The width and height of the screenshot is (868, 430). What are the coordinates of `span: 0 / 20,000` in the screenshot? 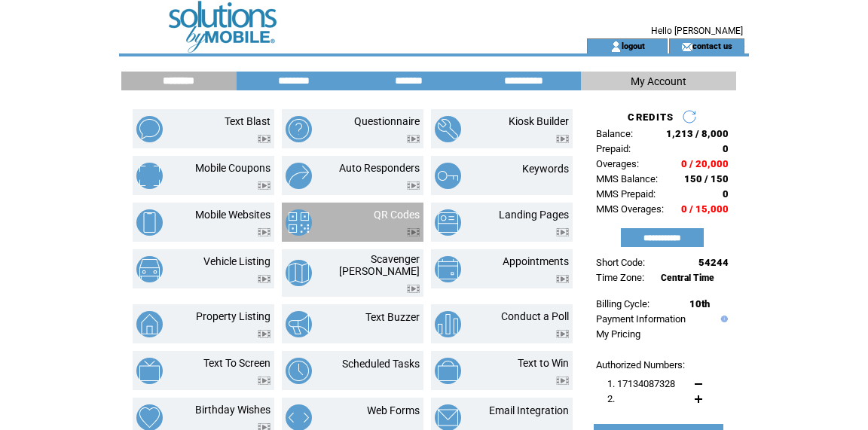 It's located at (704, 164).